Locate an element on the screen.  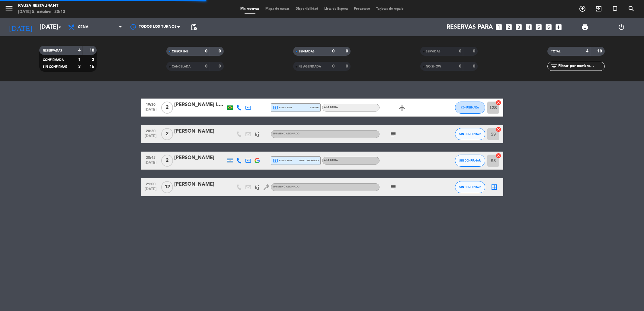
button: CONFIRMADA is located at coordinates (470, 108).